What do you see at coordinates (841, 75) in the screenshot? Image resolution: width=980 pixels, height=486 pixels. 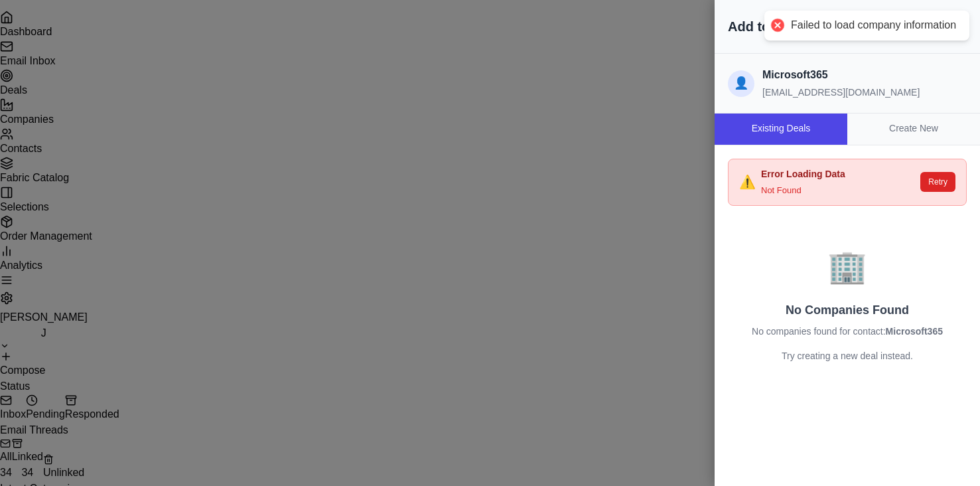 I see `p: Microsoft365` at bounding box center [841, 75].